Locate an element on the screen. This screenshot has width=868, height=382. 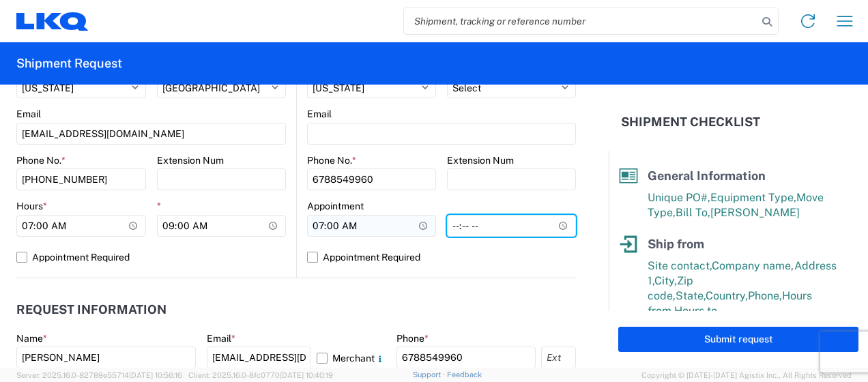
span: State, is located at coordinates (691, 295).